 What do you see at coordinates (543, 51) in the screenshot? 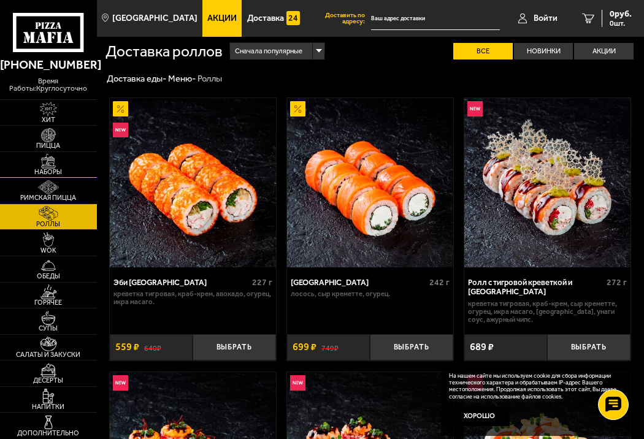
I see `label: Новинки` at bounding box center [543, 51].